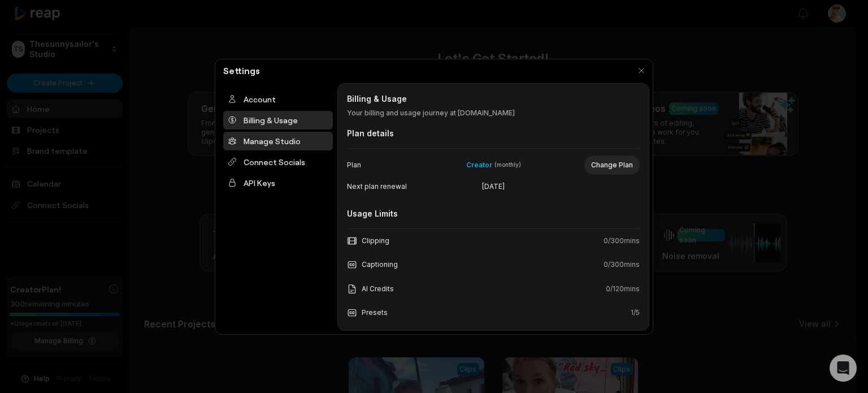 This screenshot has height=393, width=868. I want to click on div: Usage Limits, so click(494, 213).